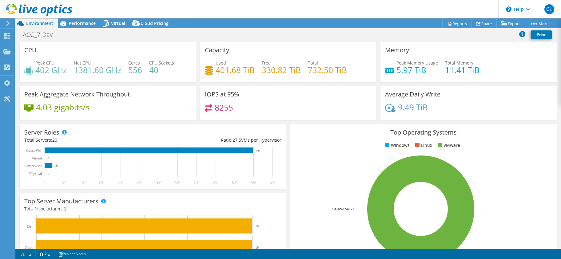  Describe the element at coordinates (40, 23) in the screenshot. I see `span: Environment` at that location.